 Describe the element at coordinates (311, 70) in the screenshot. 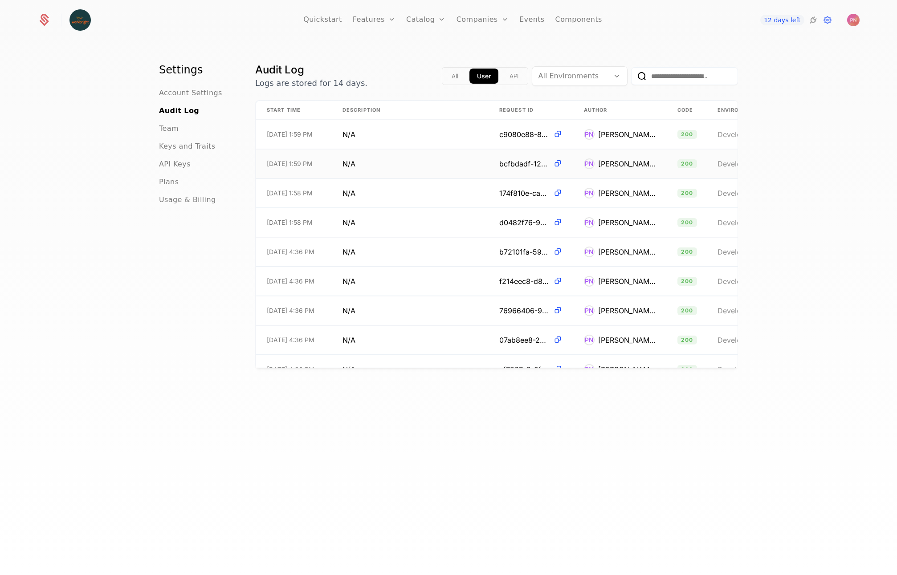

I see `h1: Audit Log` at that location.